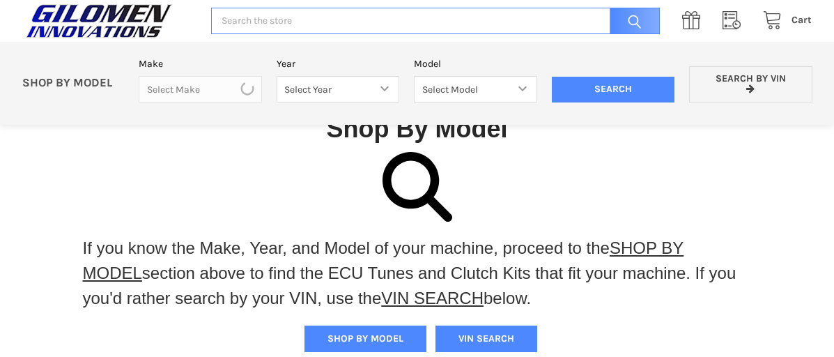 This screenshot has height=357, width=834. Describe the element at coordinates (418, 273) in the screenshot. I see `p: If you know the Make, Year, and Model of your machine, proceed to the section above to find the E...` at that location.